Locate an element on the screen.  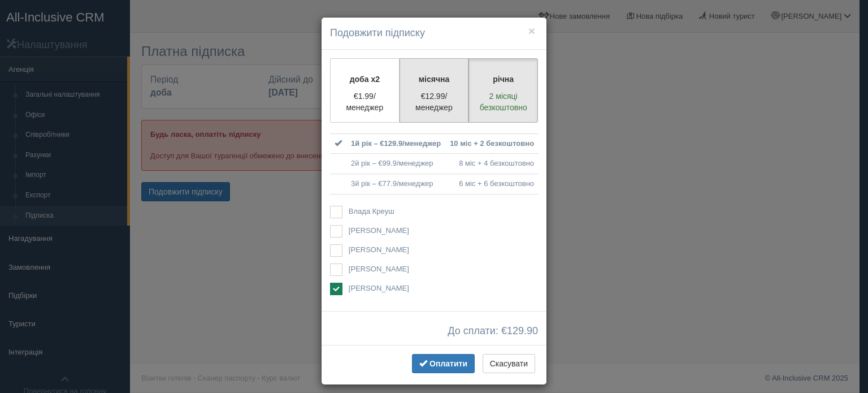
span: До сплати: € is located at coordinates (493, 331).